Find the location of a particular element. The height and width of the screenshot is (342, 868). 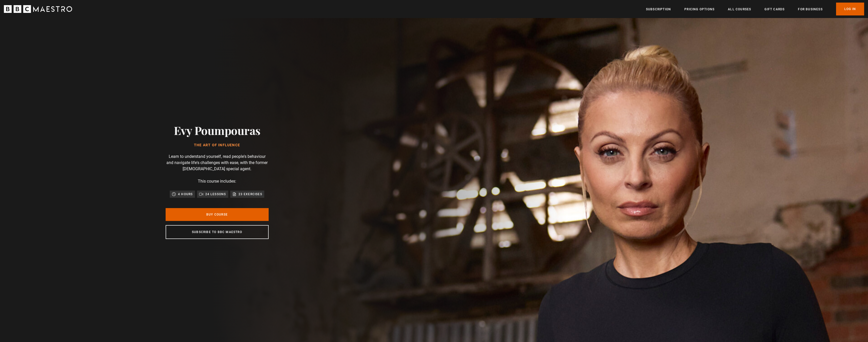

a: Pricing Options is located at coordinates (699, 10).